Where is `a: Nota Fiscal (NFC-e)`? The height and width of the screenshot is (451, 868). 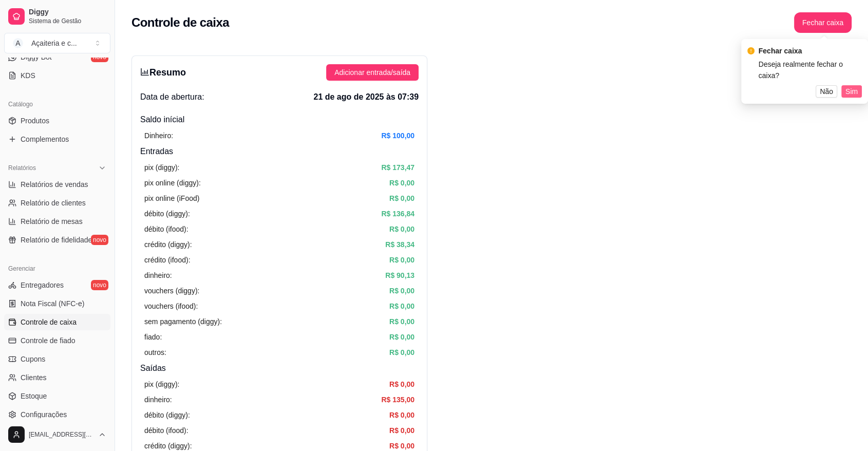 a: Nota Fiscal (NFC-e) is located at coordinates (57, 304).